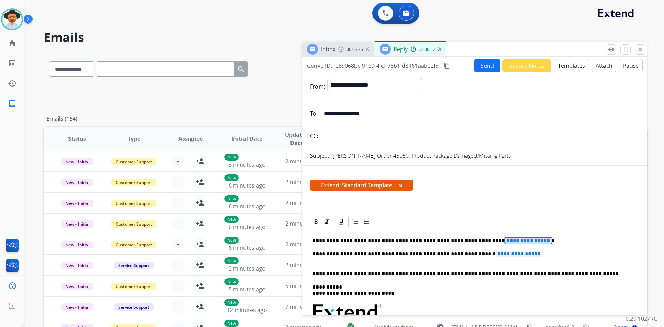 The height and width of the screenshot is (327, 664). Describe the element at coordinates (328, 49) in the screenshot. I see `span: Inbox` at that location.